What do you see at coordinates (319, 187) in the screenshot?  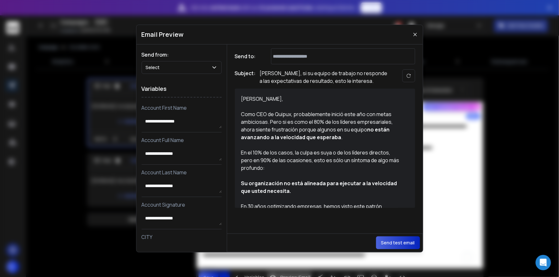 I see `strong: Su organización no está alineada para ejecutar a la velocidad que usted necesita.` at bounding box center [319, 187].